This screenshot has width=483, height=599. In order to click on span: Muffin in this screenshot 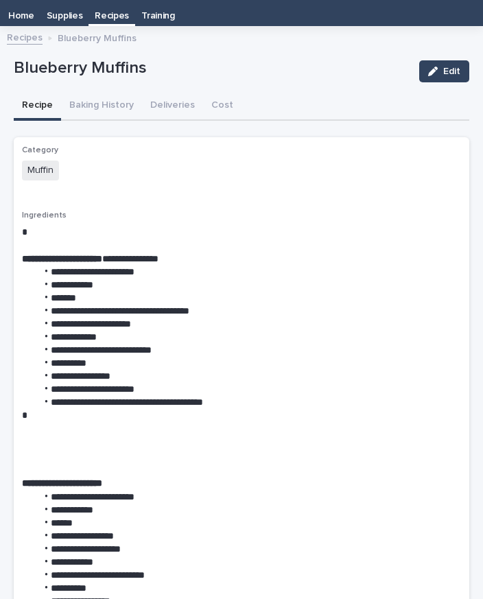, I will do `click(40, 170)`.